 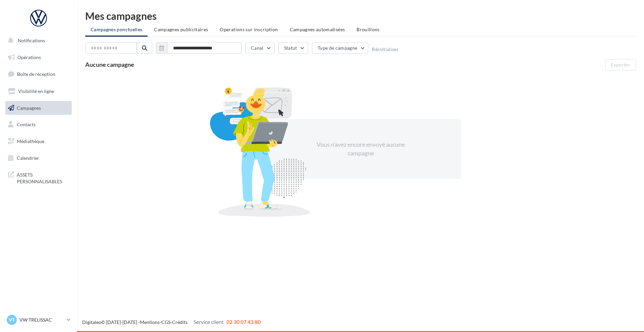 I want to click on button: Statut, so click(x=293, y=48).